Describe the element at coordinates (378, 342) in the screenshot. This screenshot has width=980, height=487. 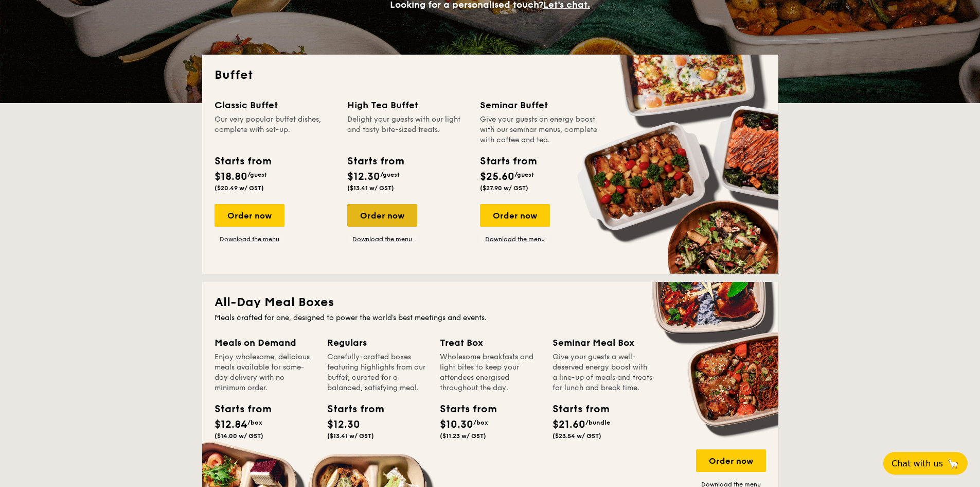
I see `div: Regulars` at that location.